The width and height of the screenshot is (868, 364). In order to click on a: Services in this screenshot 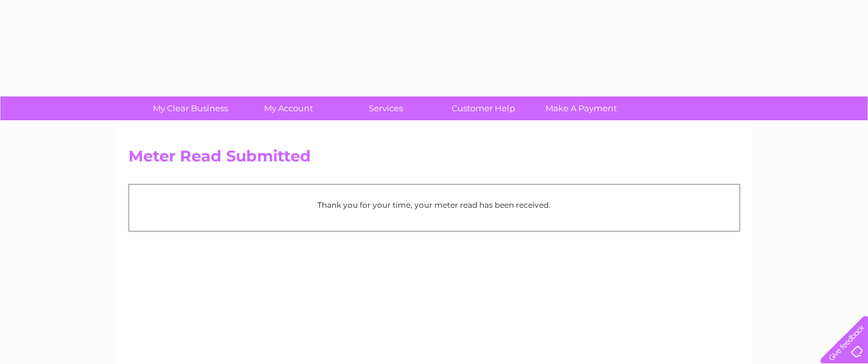, I will do `click(385, 108)`.